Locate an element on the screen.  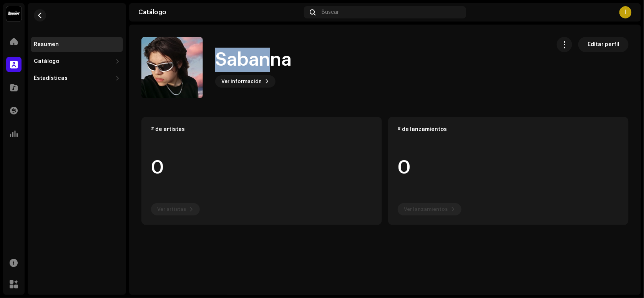
div: Resumen is located at coordinates (46, 45).